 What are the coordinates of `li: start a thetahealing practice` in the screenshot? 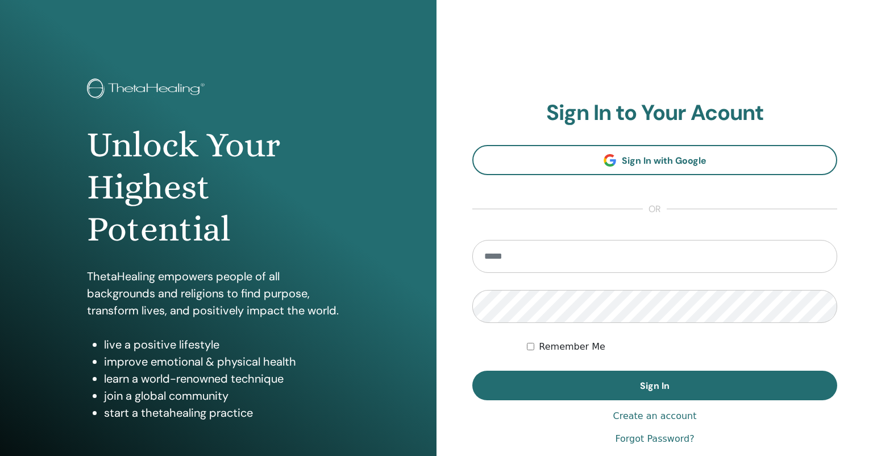 It's located at (227, 413).